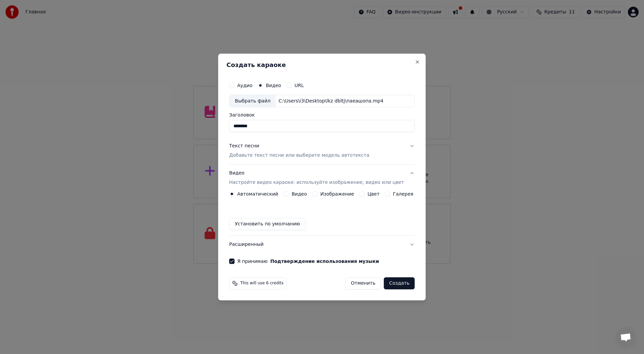 This screenshot has height=354, width=644. Describe the element at coordinates (363, 284) in the screenshot. I see `button: Отменить` at that location.